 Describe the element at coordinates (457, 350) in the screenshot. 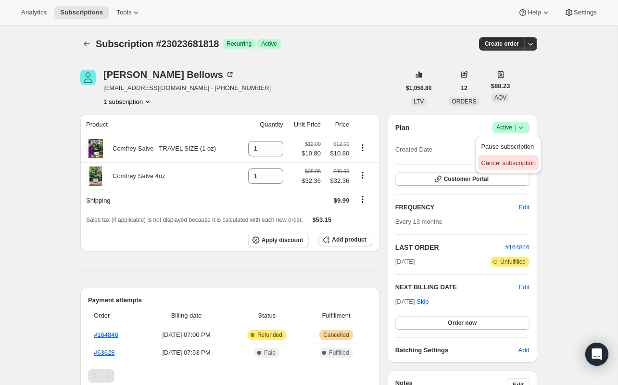

I see `h6: Batching Settings` at that location.